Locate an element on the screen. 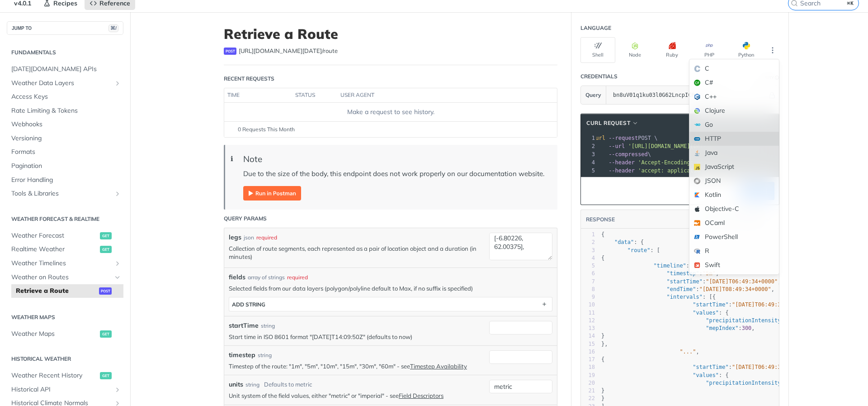  span: fields is located at coordinates (237, 277).